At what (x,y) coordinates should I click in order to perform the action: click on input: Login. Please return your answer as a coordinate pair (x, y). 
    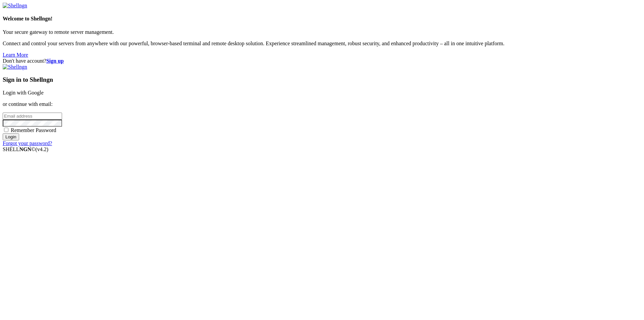
    Looking at the image, I should click on (11, 137).